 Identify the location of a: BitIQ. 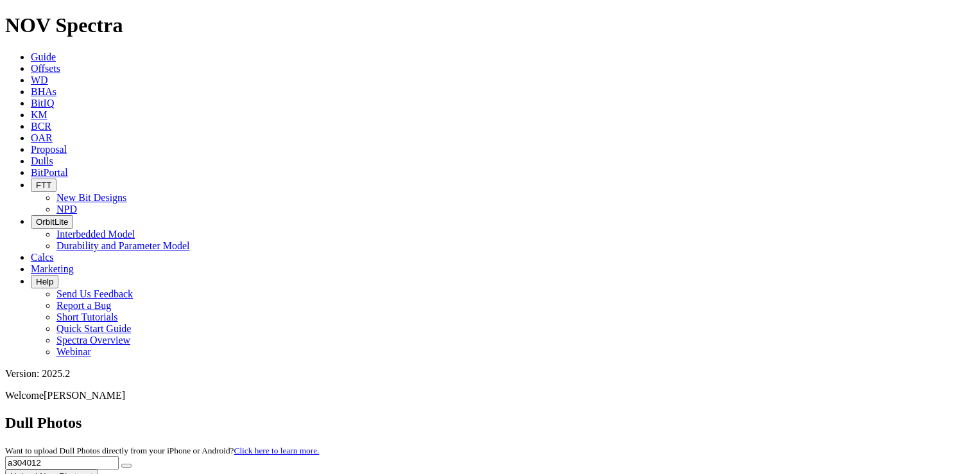
(42, 103).